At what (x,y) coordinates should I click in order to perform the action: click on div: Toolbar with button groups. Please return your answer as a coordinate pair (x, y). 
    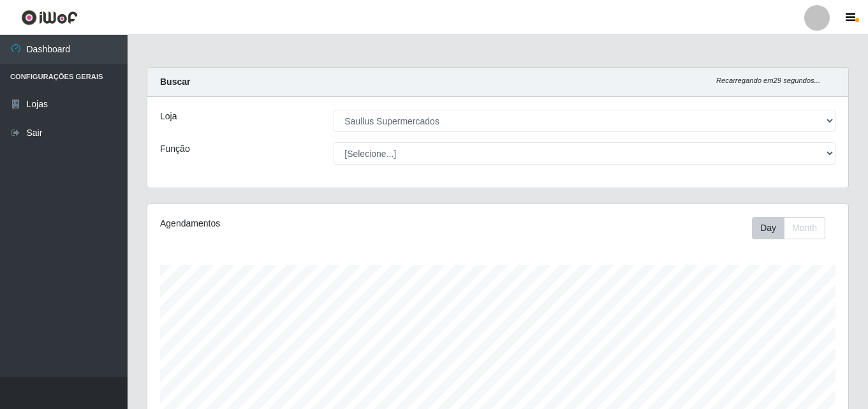
    Looking at the image, I should click on (793, 228).